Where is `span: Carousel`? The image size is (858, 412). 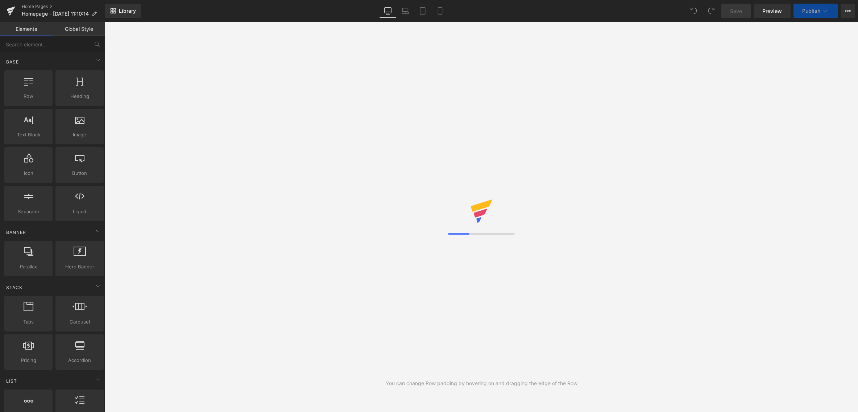
span: Carousel is located at coordinates (79, 321).